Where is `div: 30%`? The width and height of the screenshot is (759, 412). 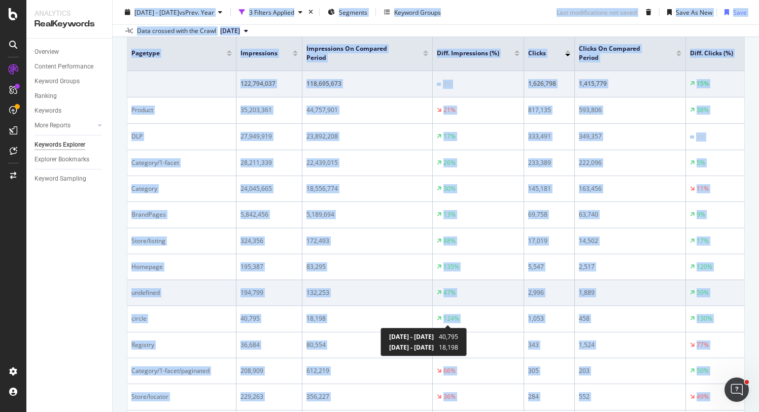
div: 30% is located at coordinates (449, 189).